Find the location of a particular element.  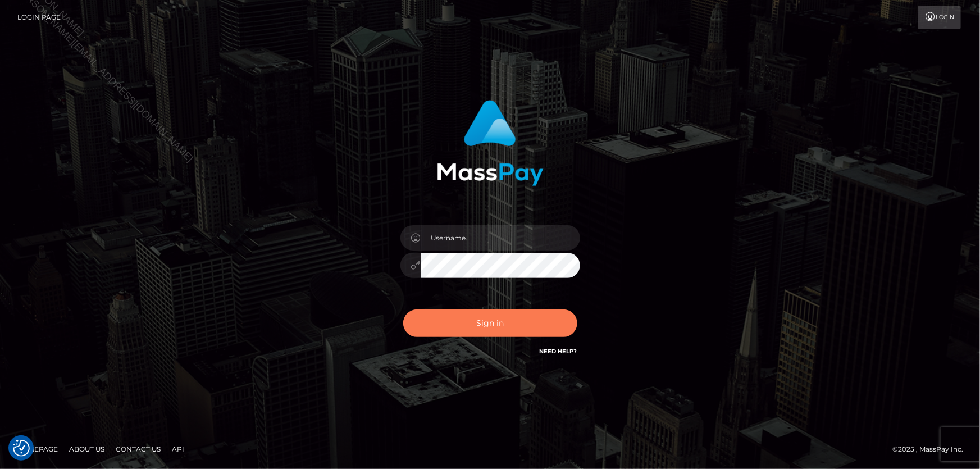

button: Sign in is located at coordinates (490, 323).